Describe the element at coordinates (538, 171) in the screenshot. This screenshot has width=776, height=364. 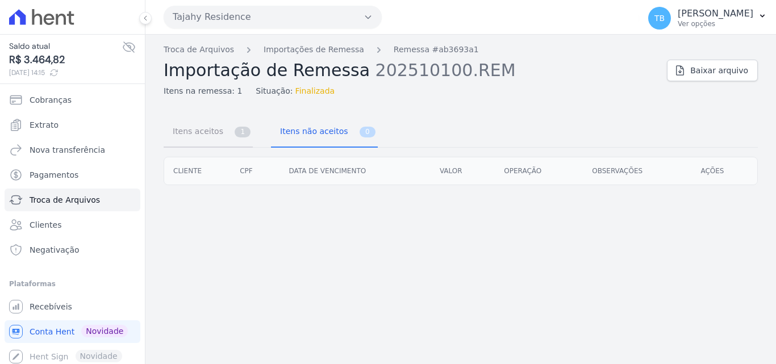
I see `th: Operação` at that location.